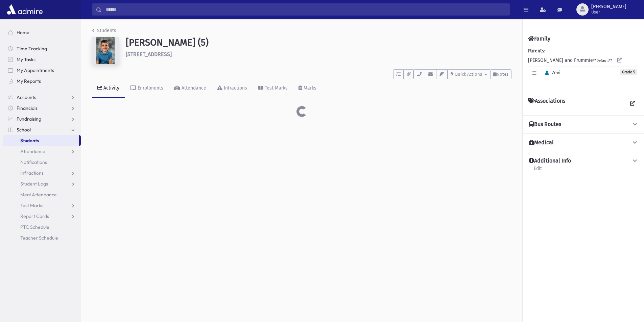 Image resolution: width=644 pixels, height=322 pixels. What do you see at coordinates (42, 32) in the screenshot?
I see `a: Home` at bounding box center [42, 32].